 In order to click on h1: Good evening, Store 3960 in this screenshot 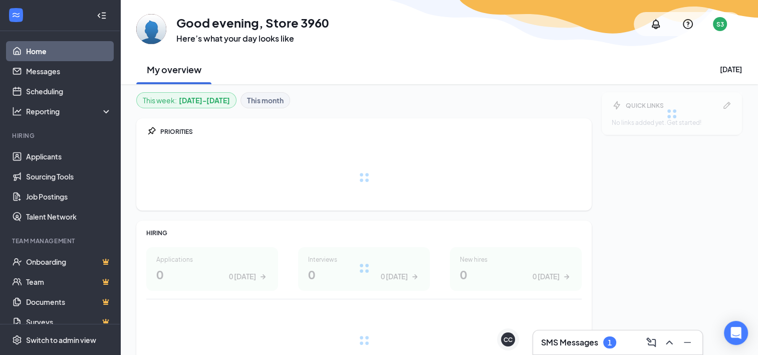, I will do `click(253, 23)`.